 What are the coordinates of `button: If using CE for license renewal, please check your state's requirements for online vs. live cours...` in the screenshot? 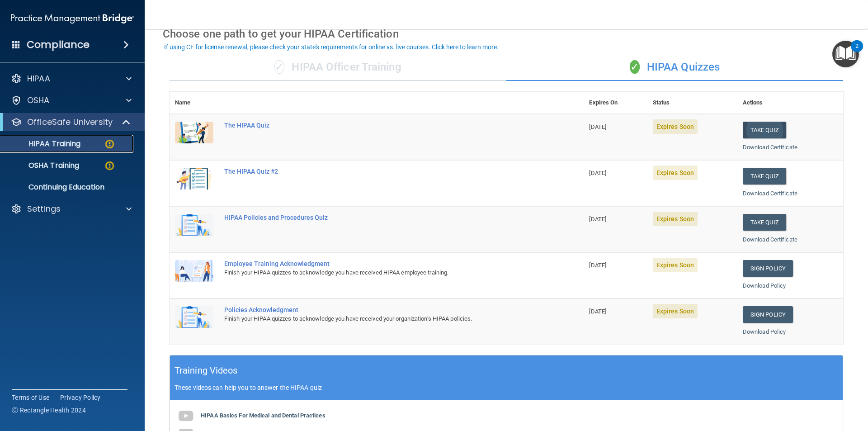 It's located at (331, 47).